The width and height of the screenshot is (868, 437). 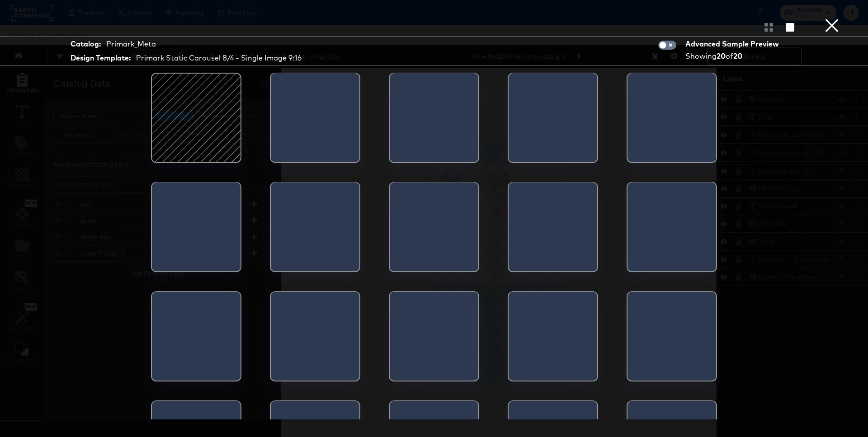 What do you see at coordinates (131, 44) in the screenshot?
I see `div: Primark_Meta` at bounding box center [131, 44].